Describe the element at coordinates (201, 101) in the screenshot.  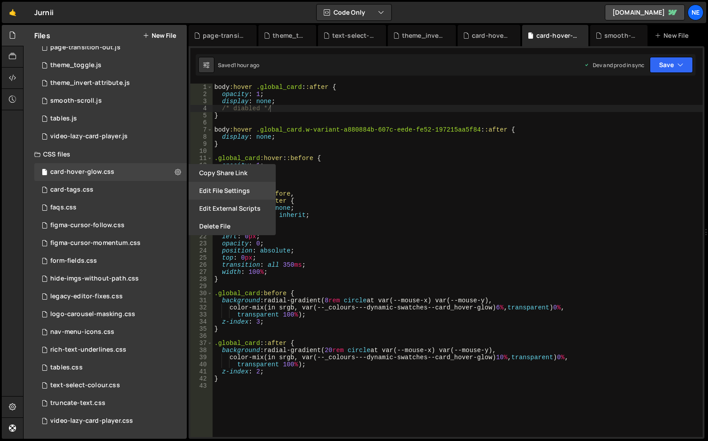
I see `div: 3` at that location.